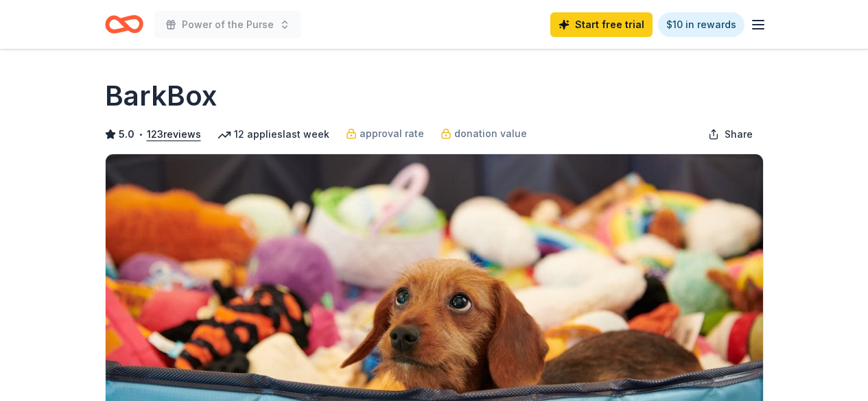 This screenshot has height=401, width=868. What do you see at coordinates (392, 134) in the screenshot?
I see `span: approval rate` at bounding box center [392, 134].